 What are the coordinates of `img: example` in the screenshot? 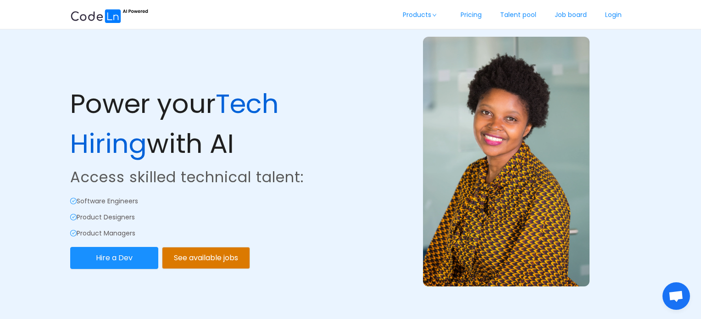 It's located at (506, 161).